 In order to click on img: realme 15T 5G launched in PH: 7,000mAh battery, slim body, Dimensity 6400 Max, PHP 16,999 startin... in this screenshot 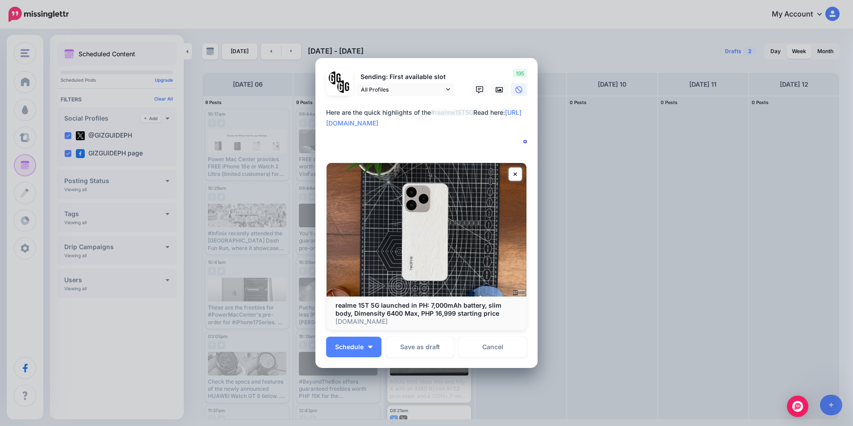, I will do `click(427, 229)`.